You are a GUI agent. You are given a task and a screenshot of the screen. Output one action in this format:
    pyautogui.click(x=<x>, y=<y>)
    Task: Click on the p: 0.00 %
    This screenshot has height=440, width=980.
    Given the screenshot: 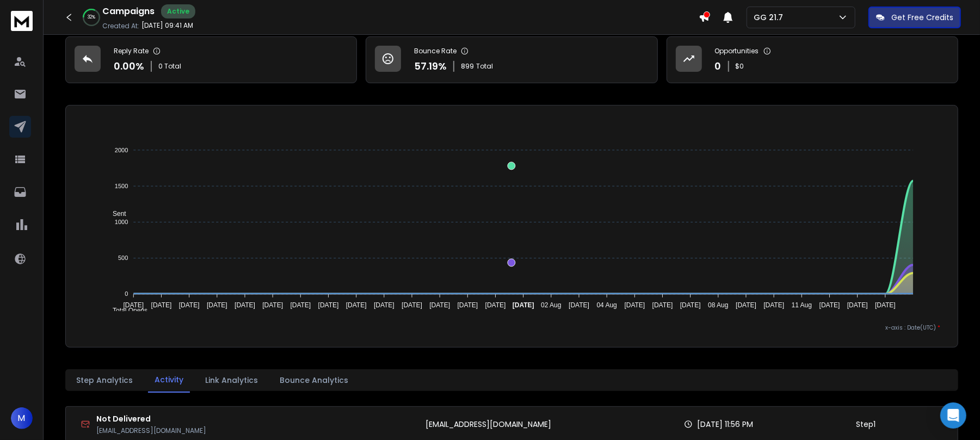 What is the action you would take?
    pyautogui.click(x=129, y=67)
    